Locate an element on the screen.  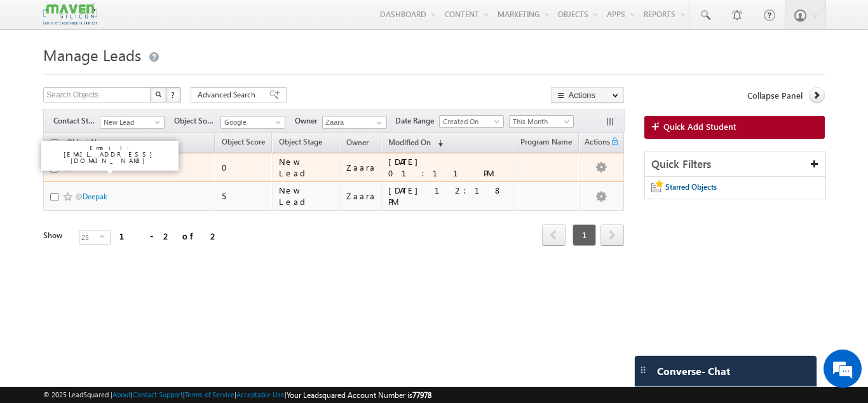
button: Actions is located at coordinates (587, 95).